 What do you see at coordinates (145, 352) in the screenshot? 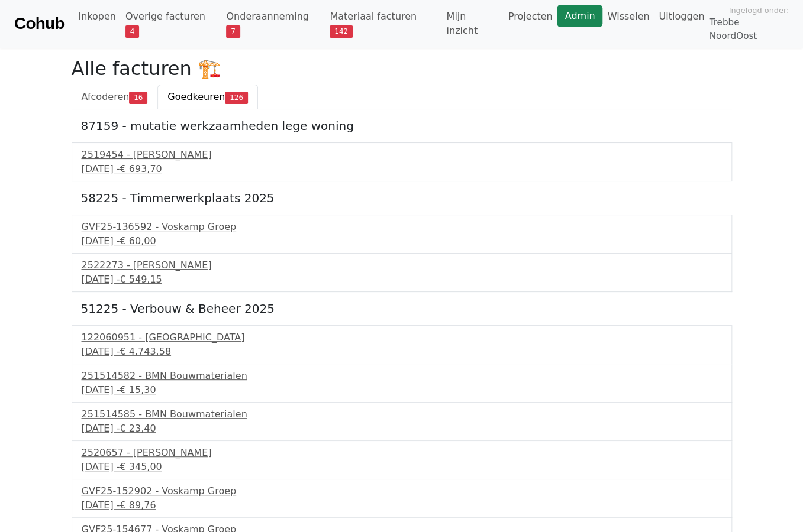
I see `span: € 4.743,58` at bounding box center [145, 352].